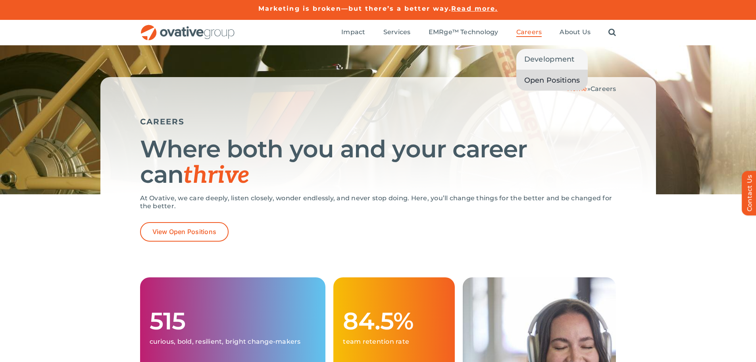 Image resolution: width=756 pixels, height=362 pixels. What do you see at coordinates (474, 8) in the screenshot?
I see `span: Read more.` at bounding box center [474, 8].